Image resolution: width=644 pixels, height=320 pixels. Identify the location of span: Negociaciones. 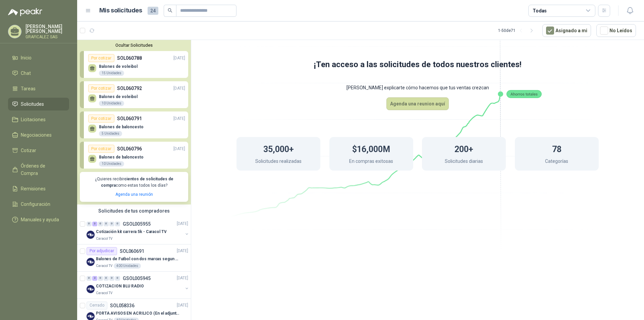
(36, 135).